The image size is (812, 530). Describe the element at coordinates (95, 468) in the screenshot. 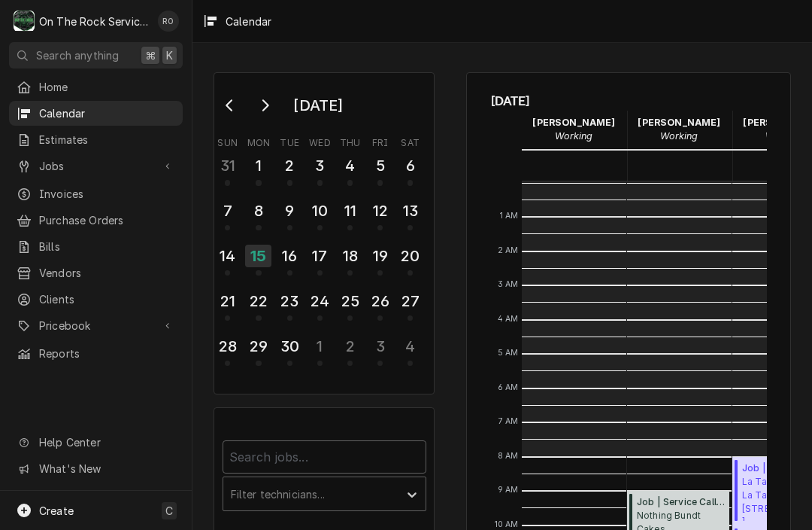

I see `a: Go to What's New` at that location.